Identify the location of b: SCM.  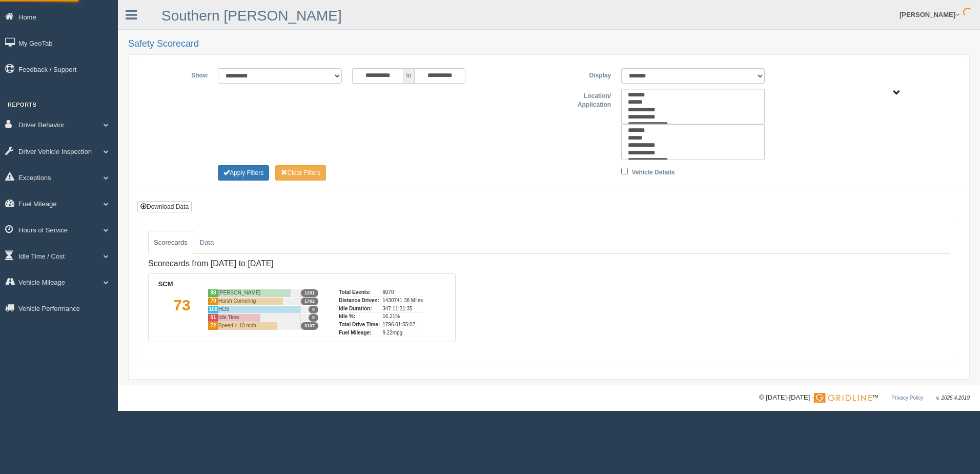
(166, 283).